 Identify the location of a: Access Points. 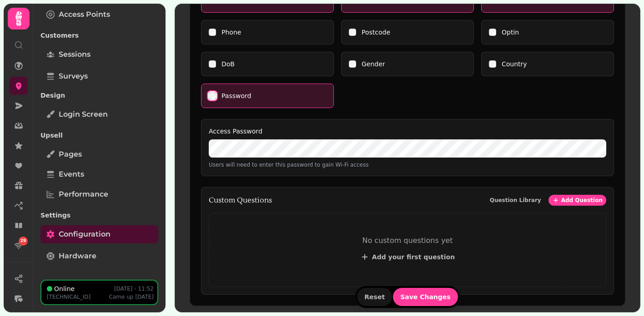
(99, 15).